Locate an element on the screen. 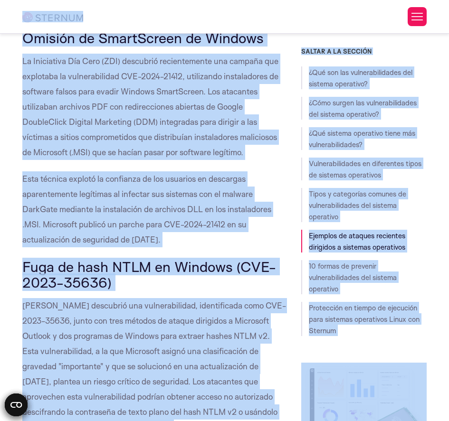 The image size is (449, 421). font: Fuga de hash NTLM en Windows (CVE-2023-35636) is located at coordinates (149, 275).